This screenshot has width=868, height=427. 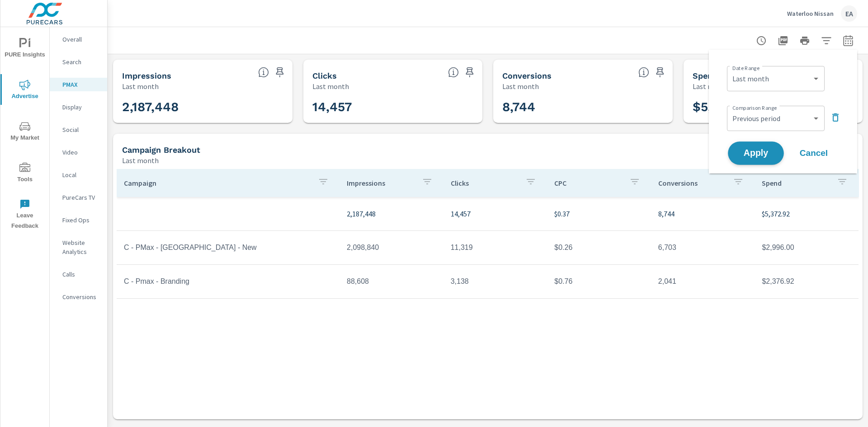 What do you see at coordinates (25, 174) in the screenshot?
I see `span: Tools` at bounding box center [25, 174].